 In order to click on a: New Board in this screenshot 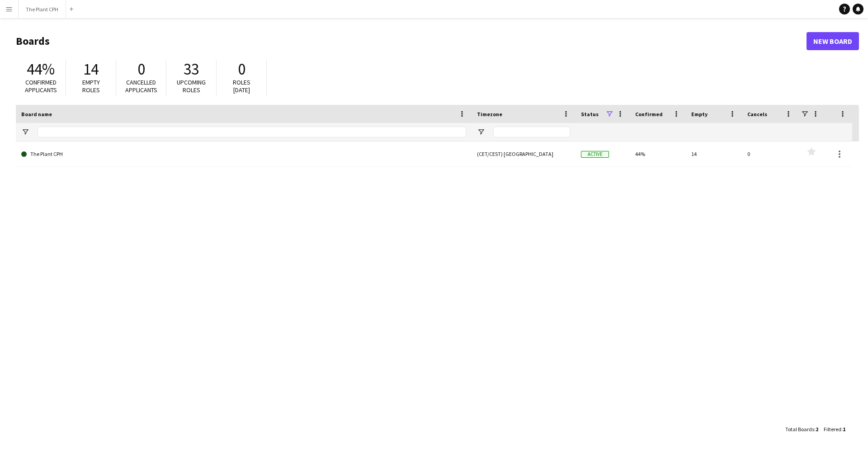, I will do `click(833, 41)`.